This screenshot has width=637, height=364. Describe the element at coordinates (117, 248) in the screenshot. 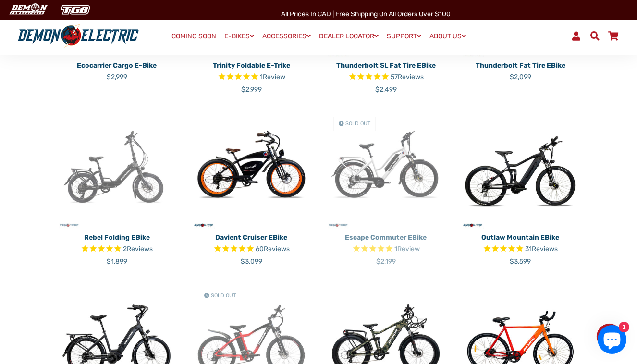

I see `a: Rebel Folding eBike Rated 5.0 out of 5 stars 2 reviews $1,899` at that location.